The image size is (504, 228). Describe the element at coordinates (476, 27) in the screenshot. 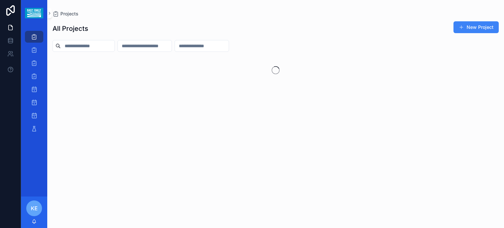

I see `button: New Project` at that location.